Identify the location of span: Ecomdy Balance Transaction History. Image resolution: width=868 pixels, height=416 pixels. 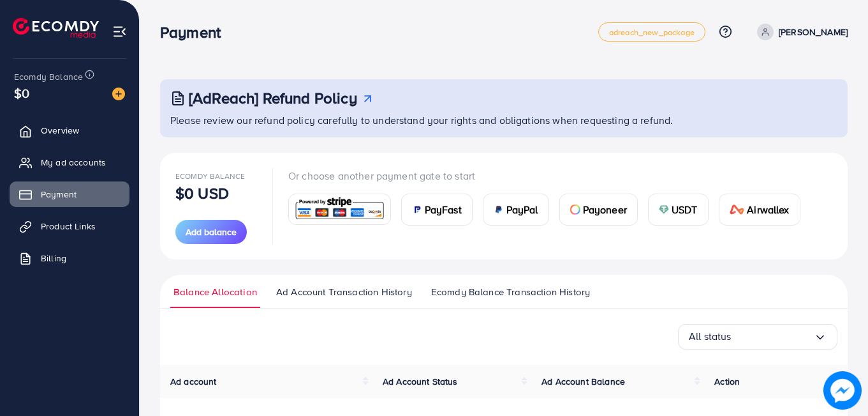
(510, 292).